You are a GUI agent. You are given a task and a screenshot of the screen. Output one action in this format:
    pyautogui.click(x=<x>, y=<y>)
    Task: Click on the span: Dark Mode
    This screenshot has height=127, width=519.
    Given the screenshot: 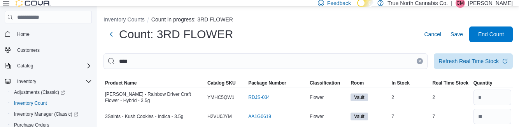 What is the action you would take?
    pyautogui.click(x=357, y=7)
    